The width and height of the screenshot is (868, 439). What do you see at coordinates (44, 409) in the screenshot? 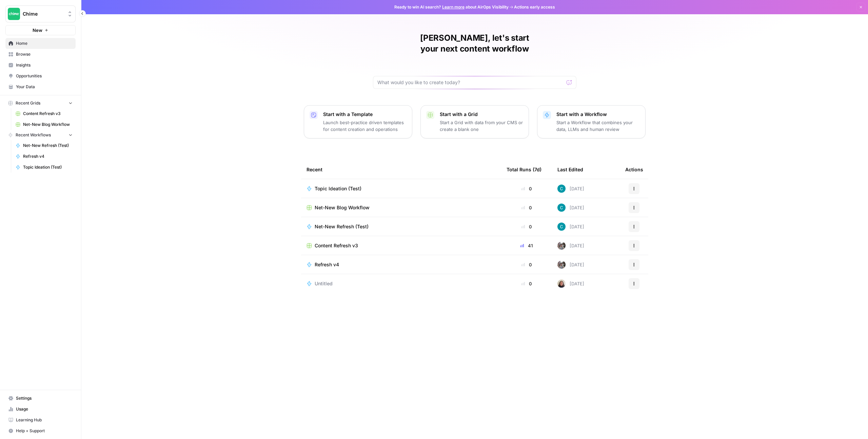
I see `span: Usage` at bounding box center [44, 409].